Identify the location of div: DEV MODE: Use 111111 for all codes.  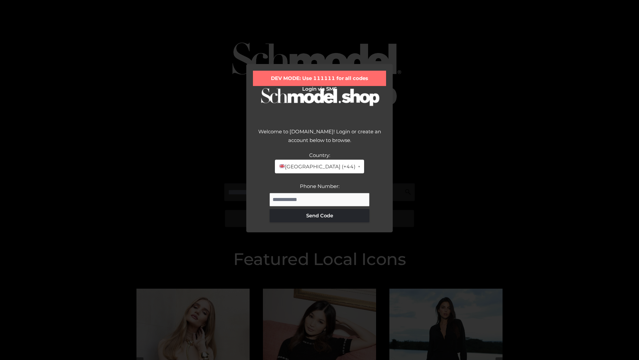
(320, 78).